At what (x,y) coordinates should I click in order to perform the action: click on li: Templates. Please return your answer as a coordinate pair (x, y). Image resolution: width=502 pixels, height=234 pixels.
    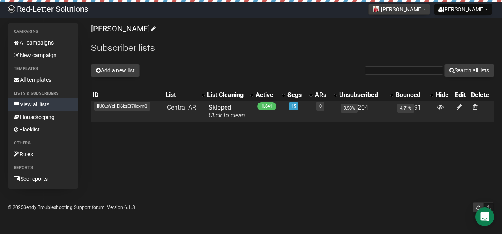
    Looking at the image, I should click on (43, 69).